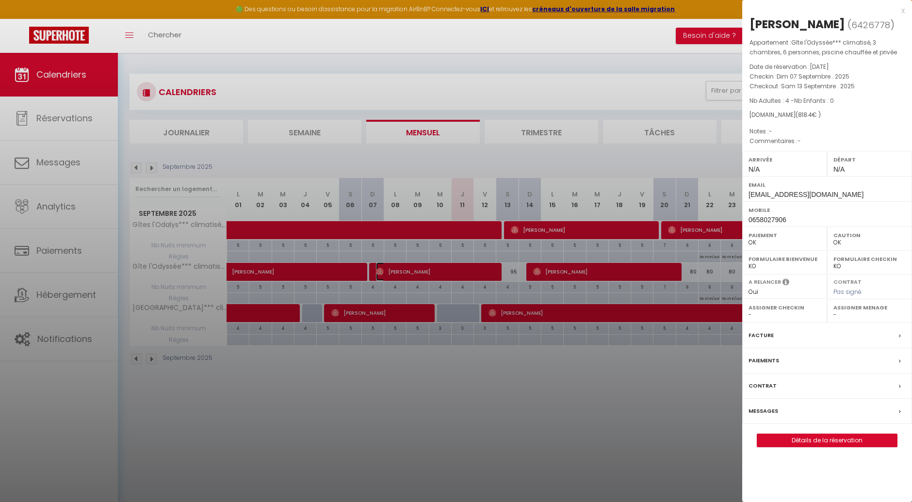 This screenshot has width=912, height=502. Describe the element at coordinates (869, 259) in the screenshot. I see `label: Formulaire Checkin` at that location.